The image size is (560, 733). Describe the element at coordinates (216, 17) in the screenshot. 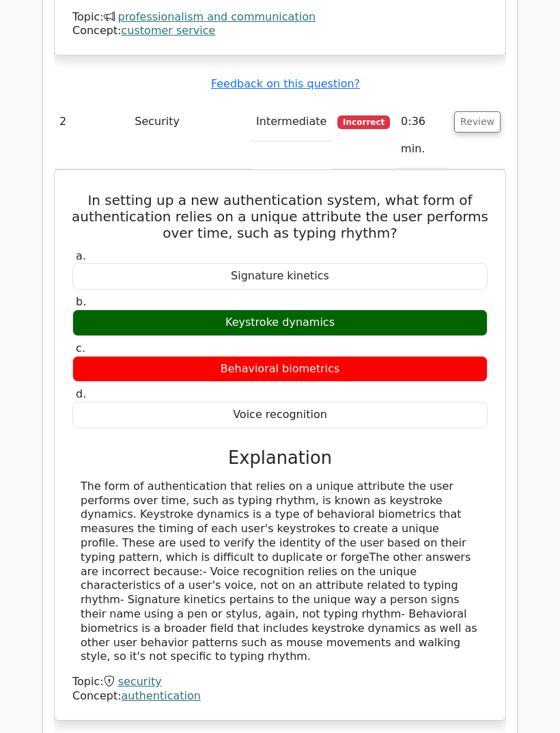

I see `a: professionalism and communication` at that location.